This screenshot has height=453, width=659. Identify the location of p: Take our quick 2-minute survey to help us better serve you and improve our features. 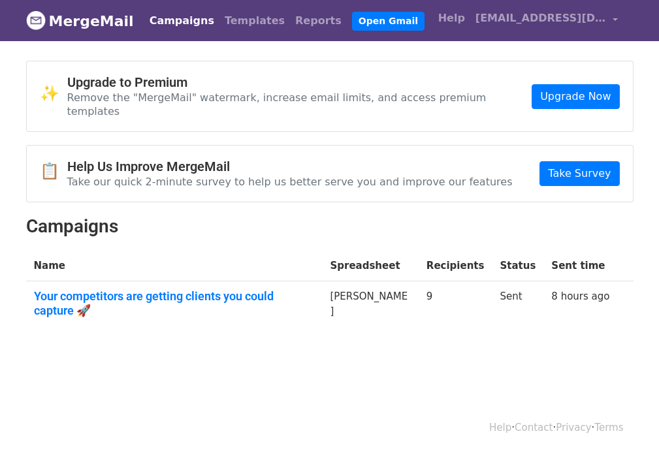
(290, 182).